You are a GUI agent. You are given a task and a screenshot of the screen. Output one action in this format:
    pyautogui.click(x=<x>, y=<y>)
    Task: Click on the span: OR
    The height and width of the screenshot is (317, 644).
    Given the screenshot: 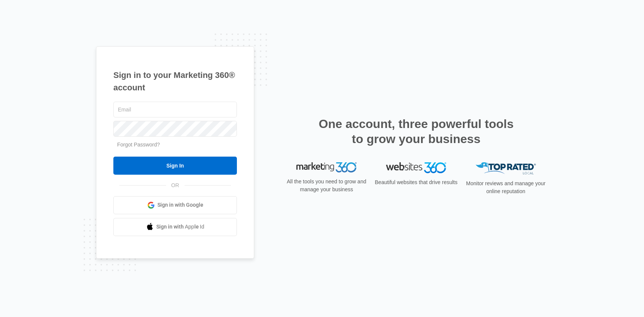 What is the action you would take?
    pyautogui.click(x=175, y=185)
    